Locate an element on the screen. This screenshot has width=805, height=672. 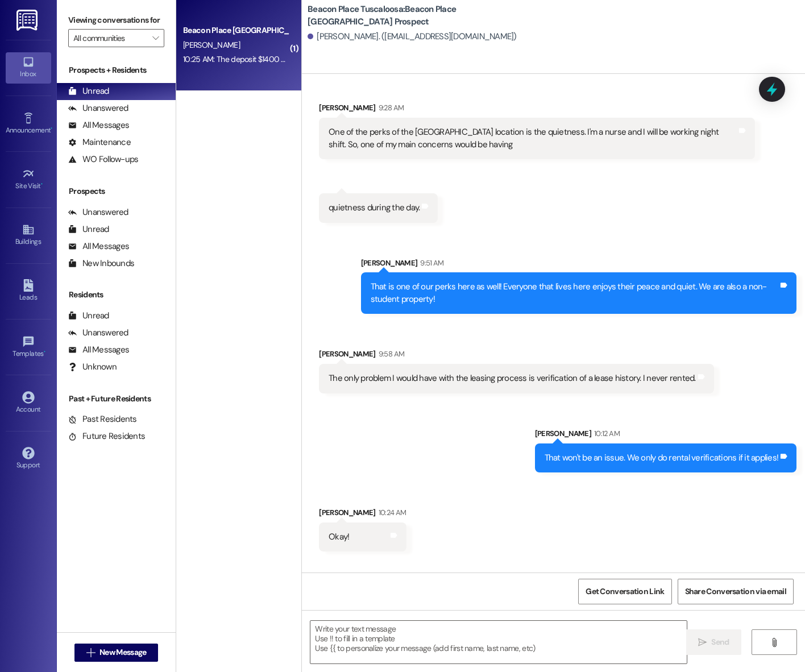
div: 9:51 AM is located at coordinates (430, 262).